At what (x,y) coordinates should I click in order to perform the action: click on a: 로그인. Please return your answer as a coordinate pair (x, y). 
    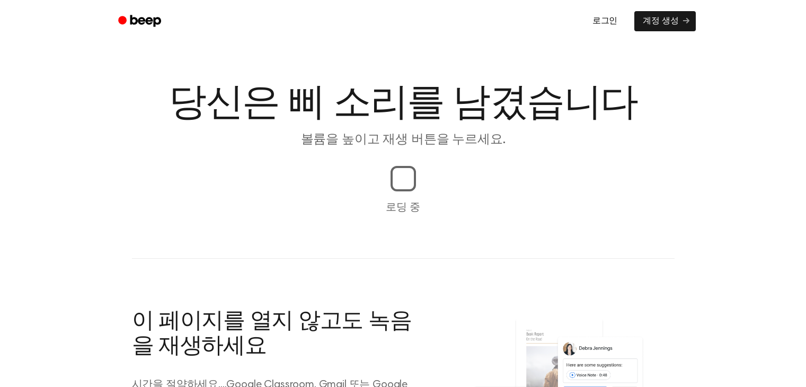
    Looking at the image, I should click on (605, 21).